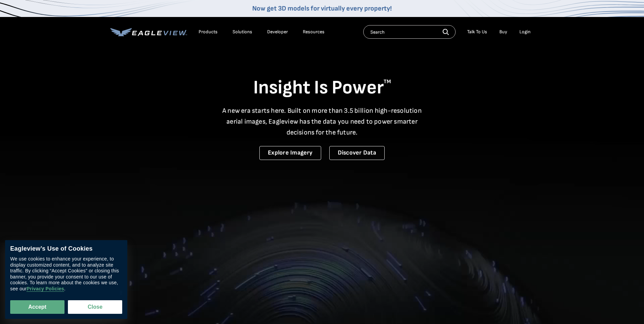 Image resolution: width=644 pixels, height=324 pixels. I want to click on a: Privacy Policies, so click(45, 289).